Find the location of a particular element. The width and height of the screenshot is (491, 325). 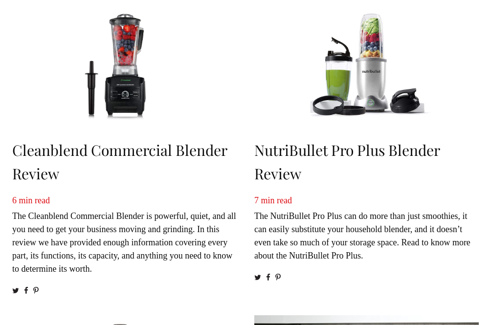

span: 6 is located at coordinates (14, 201).